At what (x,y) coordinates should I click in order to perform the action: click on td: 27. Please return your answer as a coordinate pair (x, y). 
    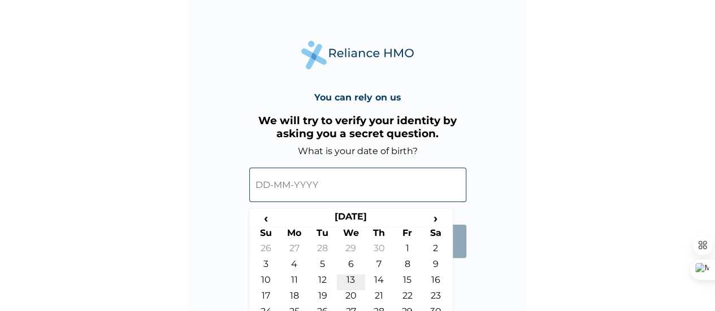
    Looking at the image, I should click on (294, 251).